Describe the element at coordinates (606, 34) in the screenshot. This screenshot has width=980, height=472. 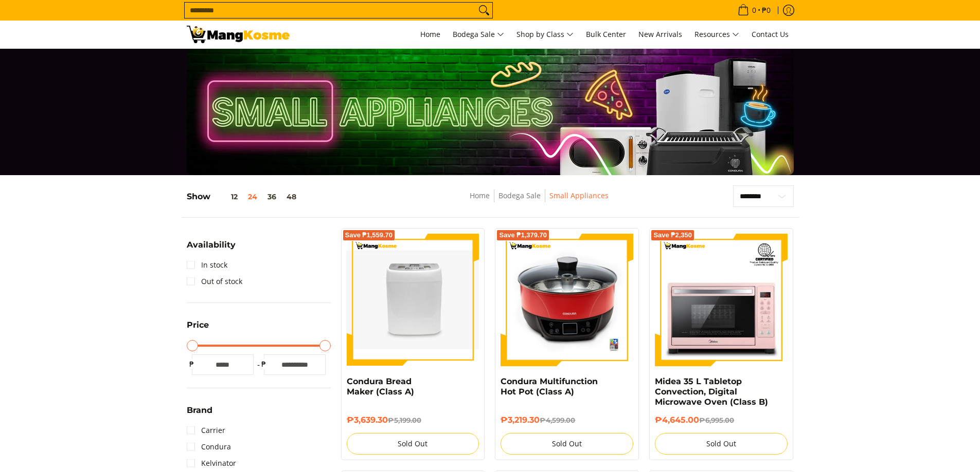
I see `span: Bulk Center` at that location.